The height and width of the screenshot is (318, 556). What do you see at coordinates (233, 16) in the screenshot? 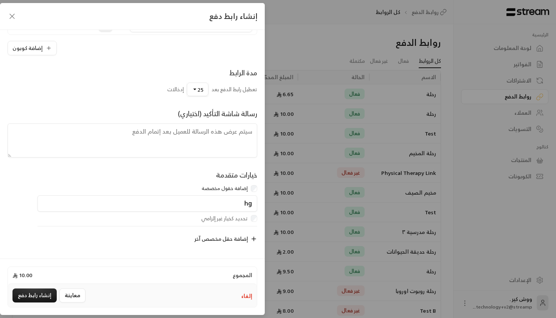
I see `span: إنشاء رابط دفع` at bounding box center [233, 16].